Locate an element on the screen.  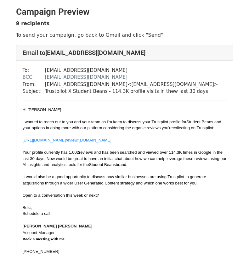
td: Subject: is located at coordinates (34, 91).